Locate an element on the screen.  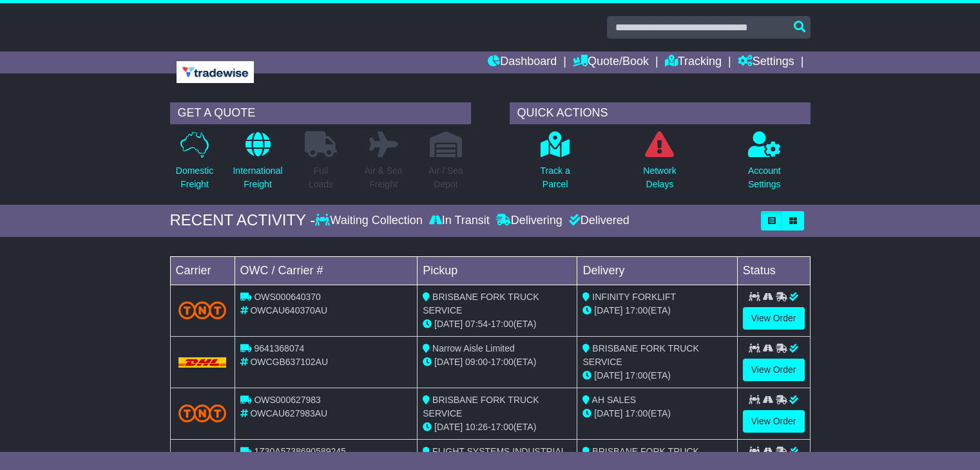
span: AH SALES is located at coordinates (614, 400).